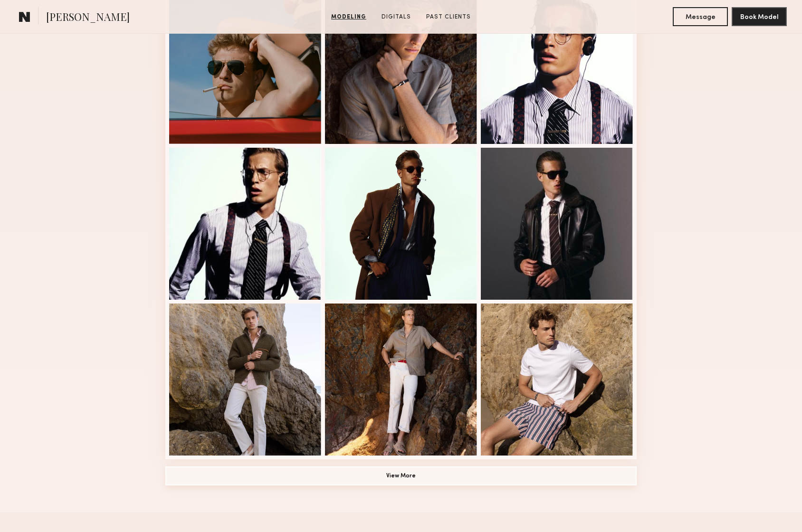 The width and height of the screenshot is (802, 532). Describe the element at coordinates (759, 17) in the screenshot. I see `a: Book Model` at that location.